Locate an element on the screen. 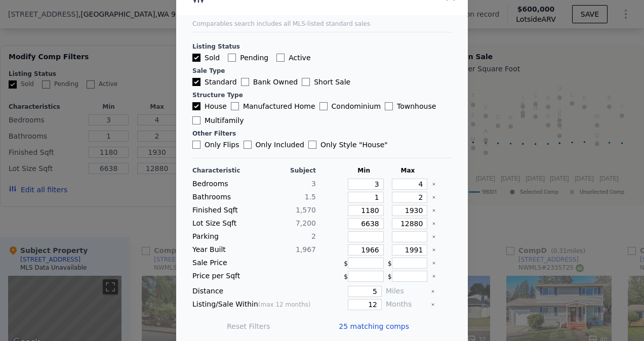  input: Bank Owned is located at coordinates (245, 82).